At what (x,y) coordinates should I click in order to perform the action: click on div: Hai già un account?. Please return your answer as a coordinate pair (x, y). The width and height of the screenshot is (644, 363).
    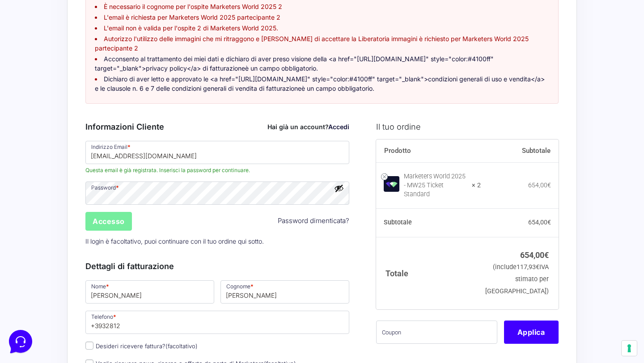
    Looking at the image, I should click on (308, 126).